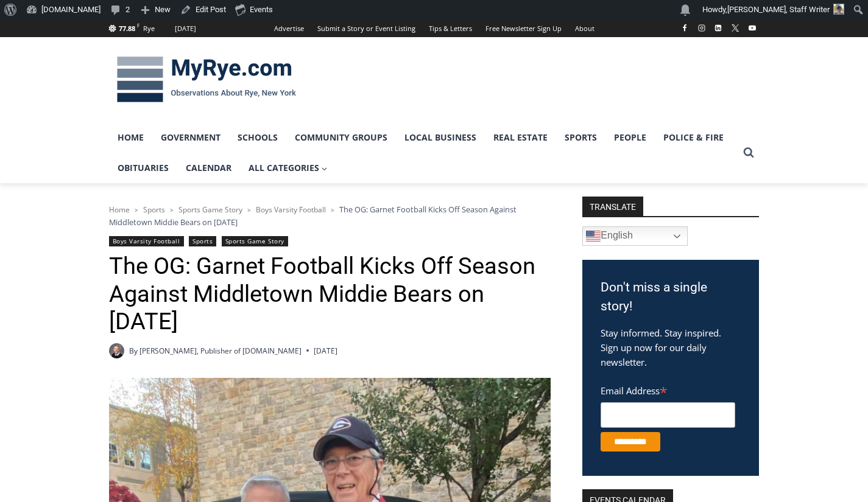 This screenshot has width=868, height=502. I want to click on a: Author image, so click(116, 351).